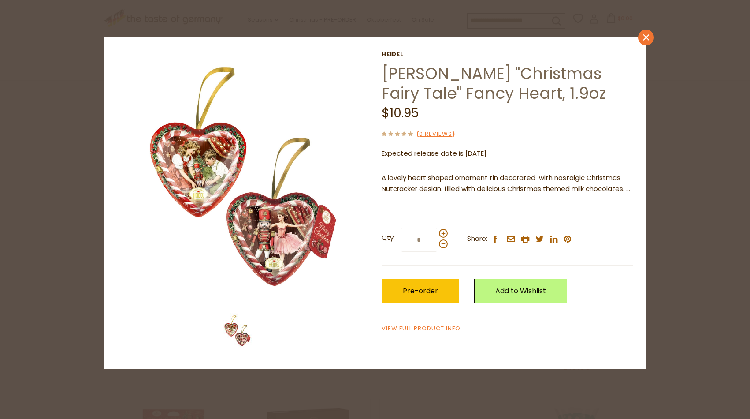 This screenshot has height=419, width=750. I want to click on a: Heidel, so click(507, 54).